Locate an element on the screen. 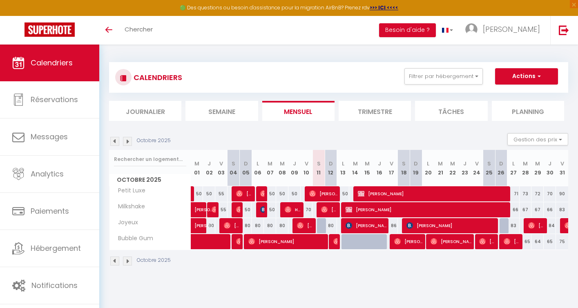  th: 21 is located at coordinates (440, 168).